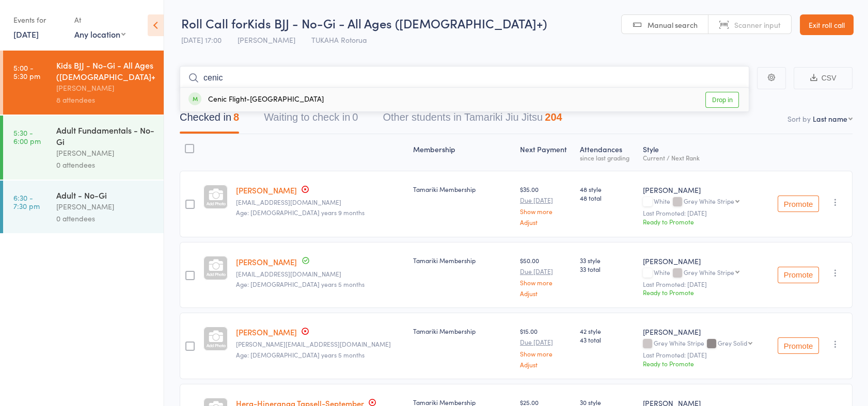 The image size is (868, 406). Describe the element at coordinates (545, 347) in the screenshot. I see `div: $15.00` at that location.